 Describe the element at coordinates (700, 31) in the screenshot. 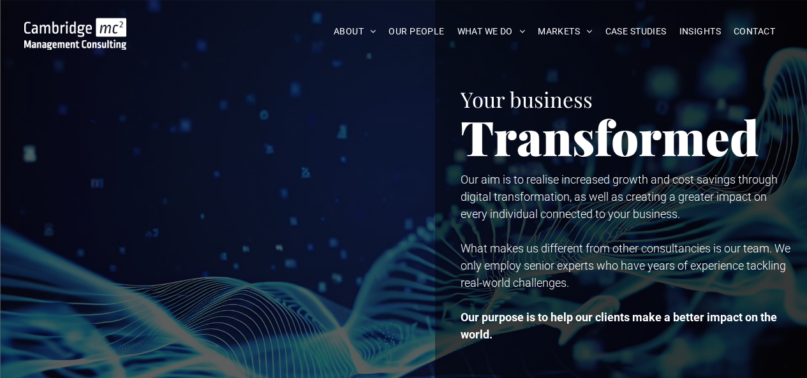

I see `a: INSIGHTS` at that location.